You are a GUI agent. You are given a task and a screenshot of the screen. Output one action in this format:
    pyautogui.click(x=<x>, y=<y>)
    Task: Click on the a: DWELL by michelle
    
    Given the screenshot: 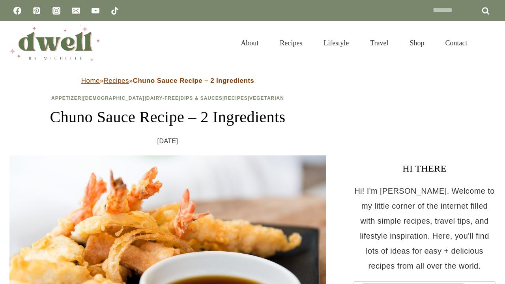 What is the action you would take?
    pyautogui.click(x=55, y=43)
    